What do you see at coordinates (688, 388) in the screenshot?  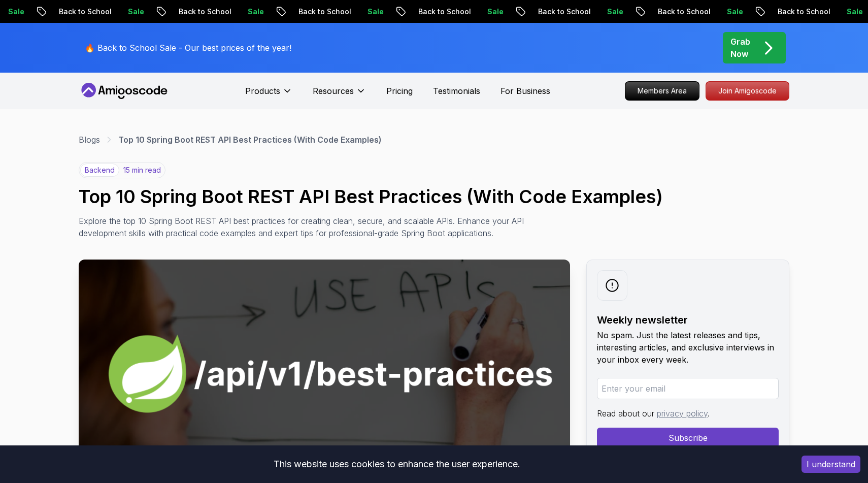 I see `input: Enter your email` at bounding box center [688, 388].